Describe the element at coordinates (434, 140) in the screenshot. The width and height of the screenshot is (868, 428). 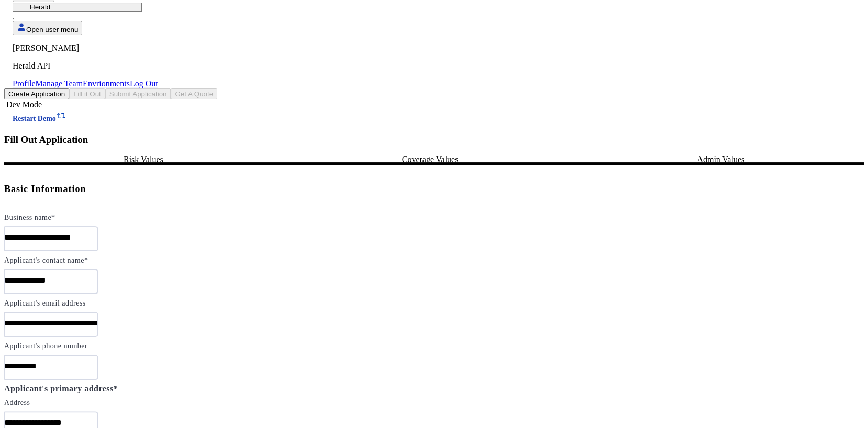
I see `h3: Fill Out Application` at that location.